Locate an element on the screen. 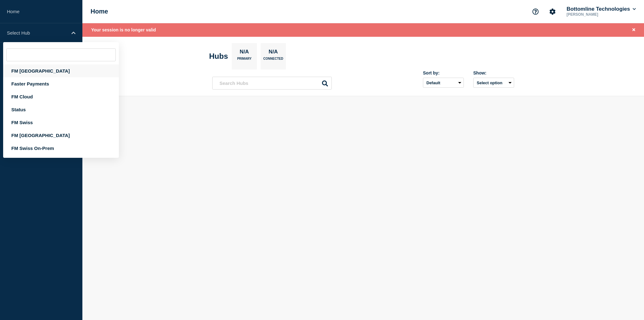  select: Sort by is located at coordinates (444, 83).